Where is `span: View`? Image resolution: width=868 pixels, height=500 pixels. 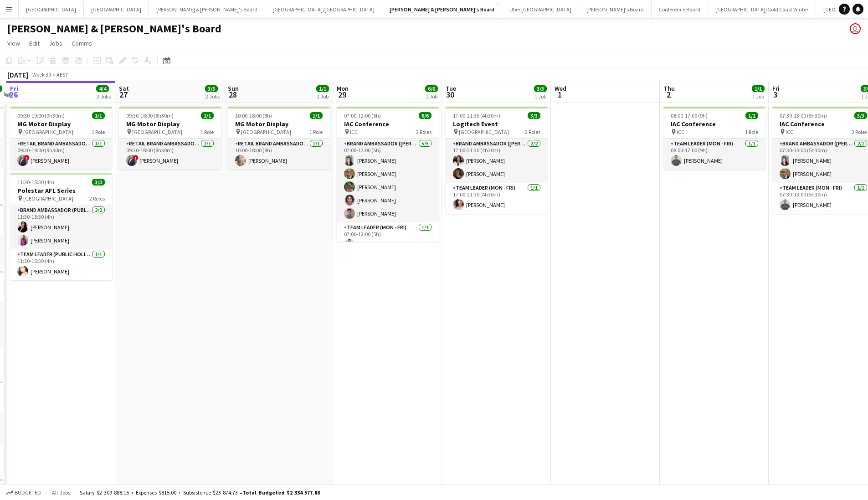
span: View is located at coordinates (14, 43).